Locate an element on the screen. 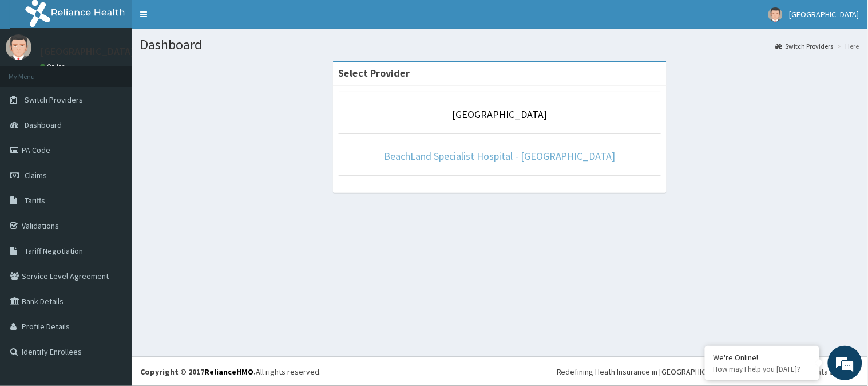 The height and width of the screenshot is (386, 868). span: Tariffs is located at coordinates (35, 200).